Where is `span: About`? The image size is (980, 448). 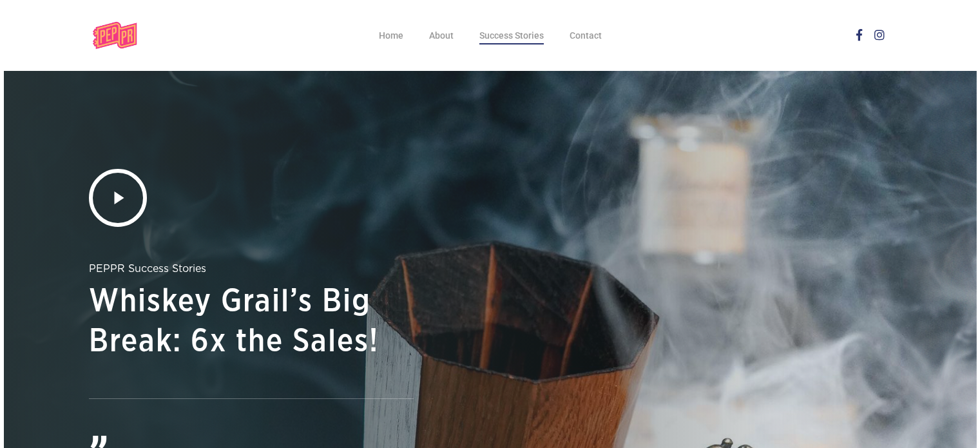 span: About is located at coordinates (441, 35).